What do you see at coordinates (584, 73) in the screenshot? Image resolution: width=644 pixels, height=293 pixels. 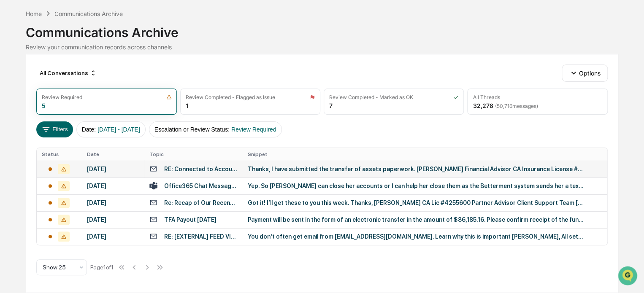 I see `button: Options` at bounding box center [584, 73].